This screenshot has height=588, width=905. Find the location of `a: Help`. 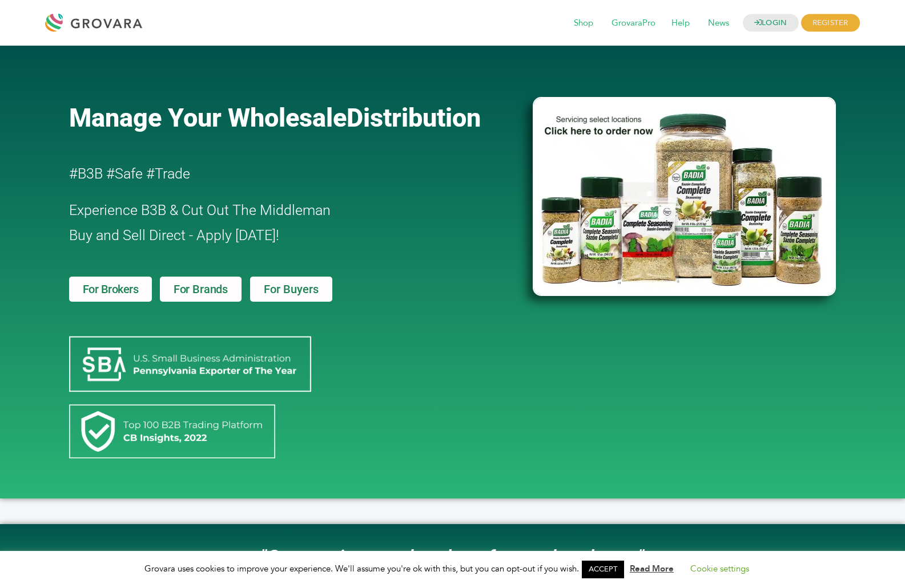

a: Help is located at coordinates (681, 24).